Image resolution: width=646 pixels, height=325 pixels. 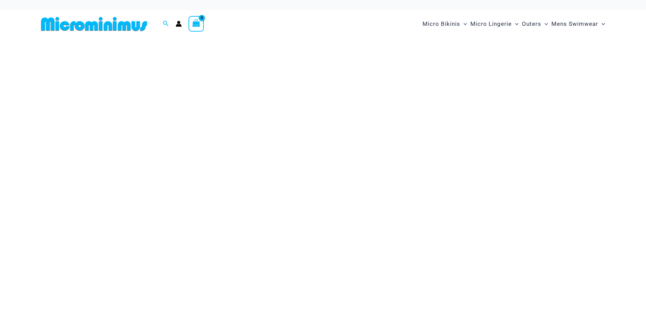 What do you see at coordinates (179, 24) in the screenshot?
I see `a: Account icon link` at bounding box center [179, 24].